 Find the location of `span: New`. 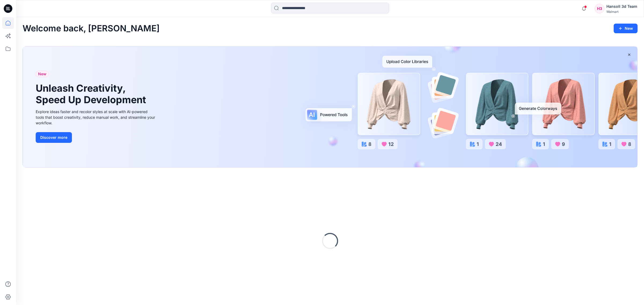

span: New is located at coordinates (42, 74).